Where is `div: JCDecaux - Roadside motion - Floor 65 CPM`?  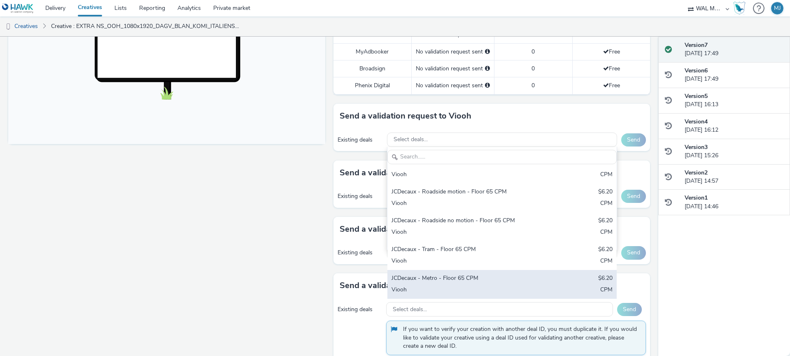 div: JCDecaux - Roadside motion - Floor 65 CPM is located at coordinates (465, 192).